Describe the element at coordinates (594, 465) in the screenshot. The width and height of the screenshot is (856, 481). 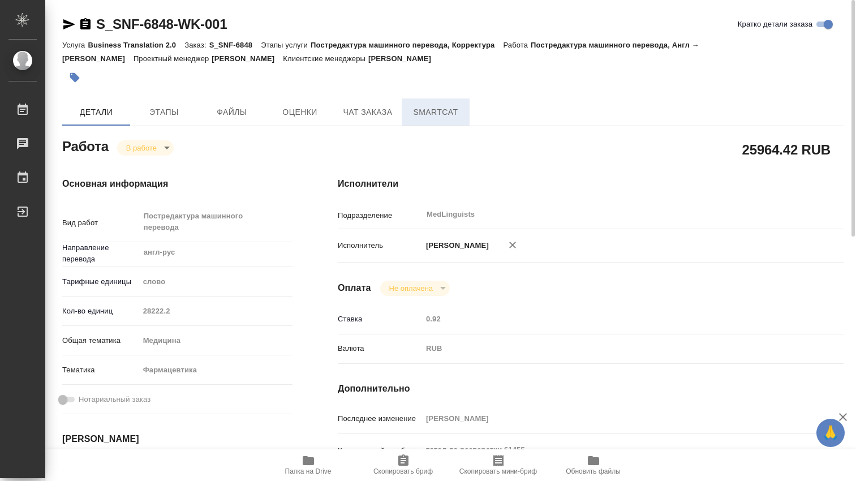
I see `button: Обновить файлы` at that location.